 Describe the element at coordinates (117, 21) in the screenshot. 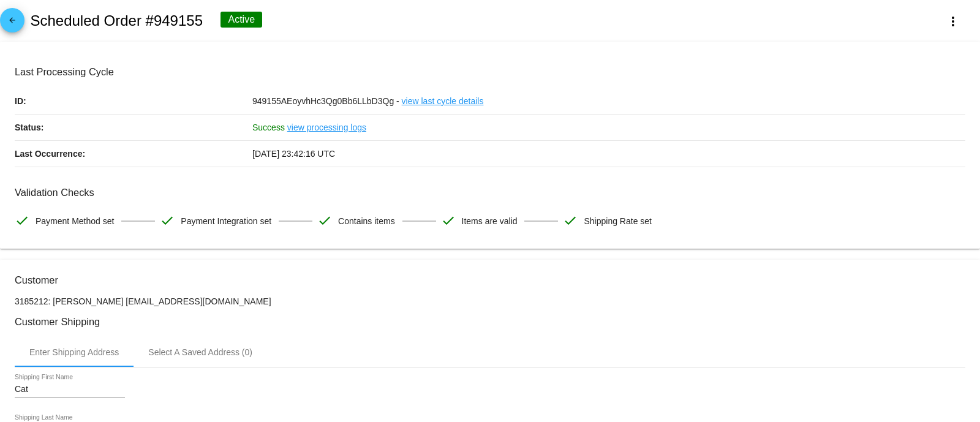

I see `h2: Scheduled Order #949155` at that location.